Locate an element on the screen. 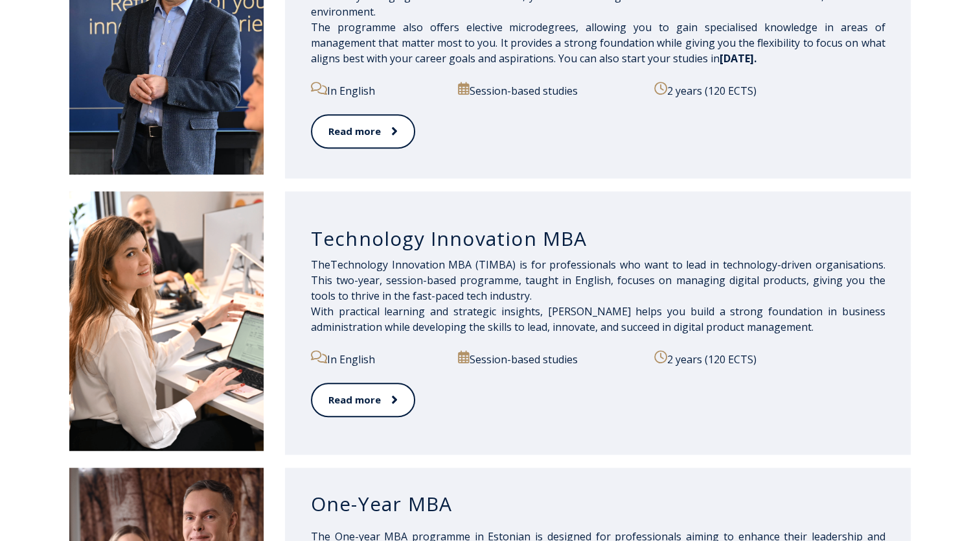  img: DSC_2558 is located at coordinates (167, 321).